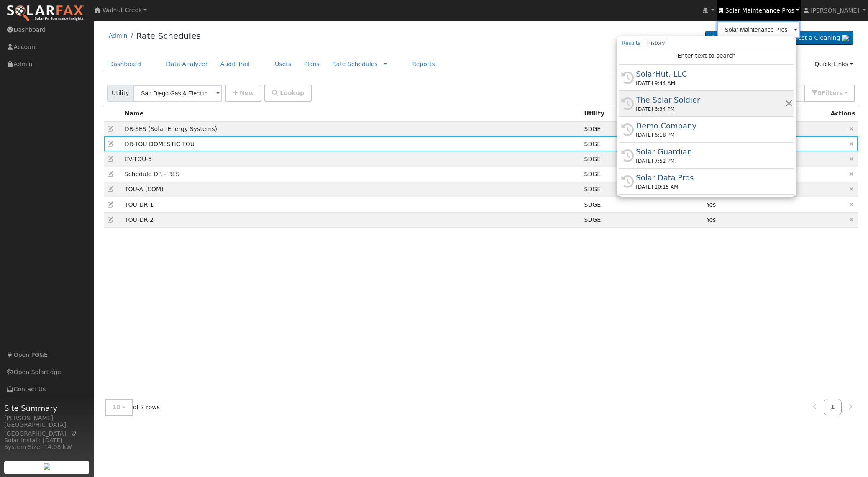 The image size is (868, 477). What do you see at coordinates (119, 407) in the screenshot?
I see `button: 10` at bounding box center [119, 407].